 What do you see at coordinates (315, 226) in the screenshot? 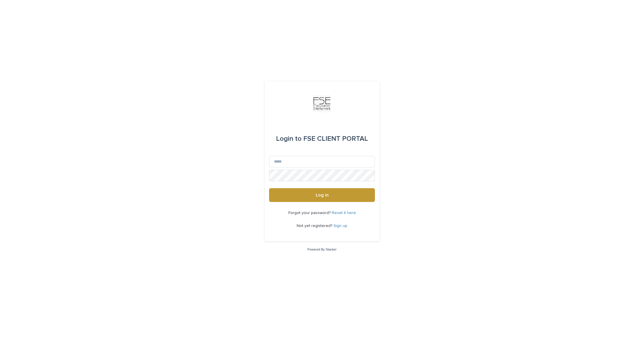
I see `span: Not yet registered?` at bounding box center [315, 226].